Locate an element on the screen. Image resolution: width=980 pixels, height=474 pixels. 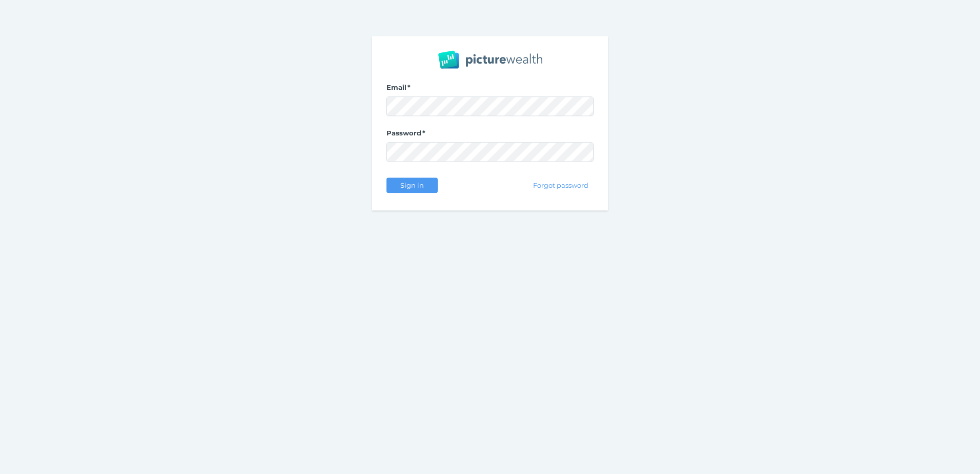
button: Forgot password is located at coordinates (561, 185).